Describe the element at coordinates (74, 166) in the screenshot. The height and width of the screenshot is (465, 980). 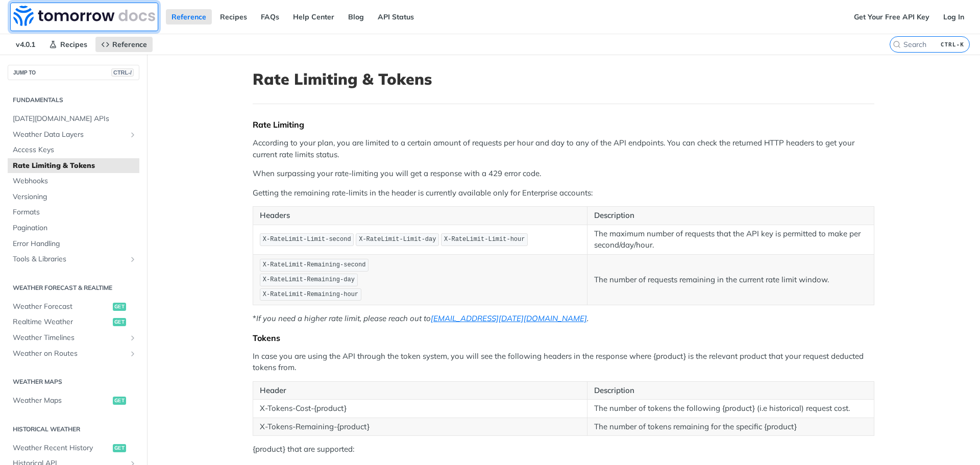
I see `a: Rate Limiting & Tokens` at that location.